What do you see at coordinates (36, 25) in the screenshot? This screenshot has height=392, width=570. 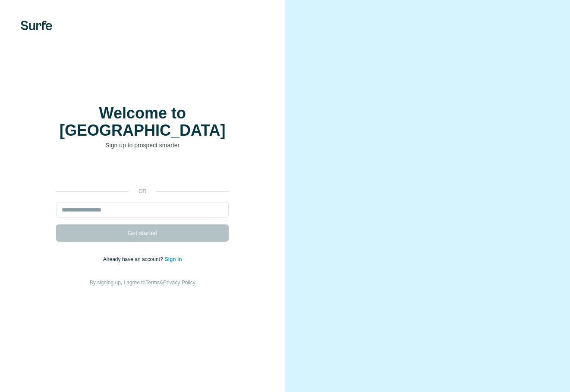 I see `img: Surfe's logo` at bounding box center [36, 25].